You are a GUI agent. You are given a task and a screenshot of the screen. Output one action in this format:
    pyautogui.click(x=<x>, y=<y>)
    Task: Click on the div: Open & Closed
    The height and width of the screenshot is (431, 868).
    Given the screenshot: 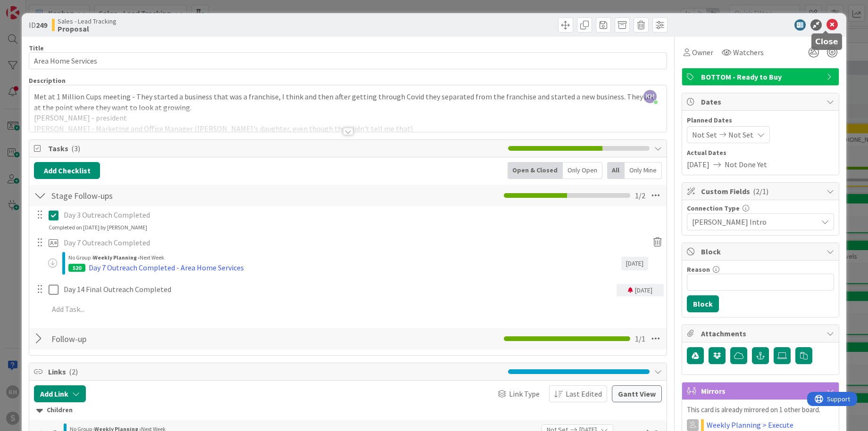 What is the action you would take?
    pyautogui.click(x=535, y=170)
    